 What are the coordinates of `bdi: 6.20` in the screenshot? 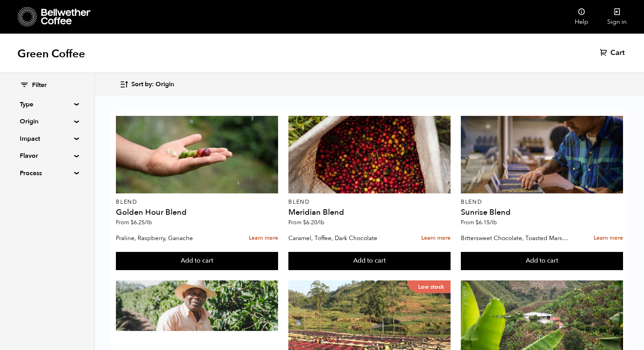 It's located at (313, 222).